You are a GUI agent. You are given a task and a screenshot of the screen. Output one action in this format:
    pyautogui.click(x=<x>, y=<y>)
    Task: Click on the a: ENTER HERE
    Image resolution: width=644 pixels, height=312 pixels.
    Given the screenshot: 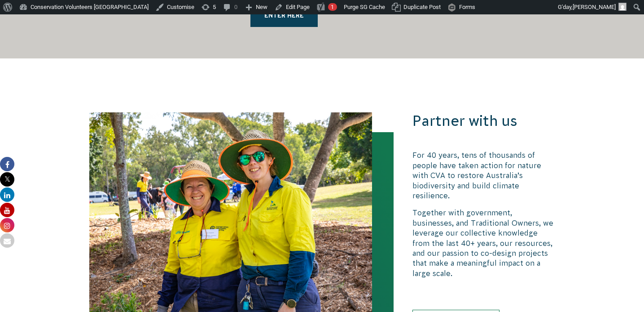 What is the action you would take?
    pyautogui.click(x=284, y=15)
    